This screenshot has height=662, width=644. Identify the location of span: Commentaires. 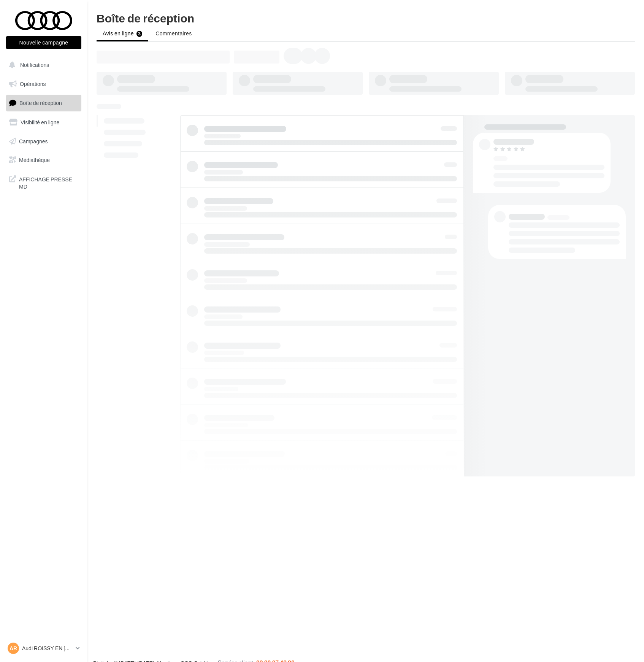
(173, 33).